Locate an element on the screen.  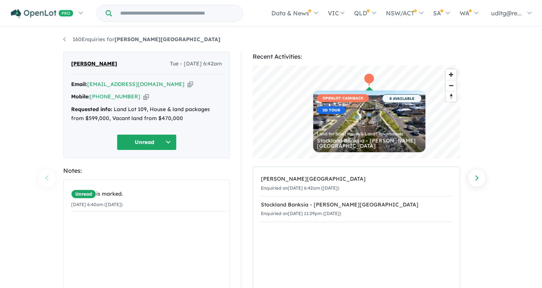
span: Unread is located at coordinates (83, 194).